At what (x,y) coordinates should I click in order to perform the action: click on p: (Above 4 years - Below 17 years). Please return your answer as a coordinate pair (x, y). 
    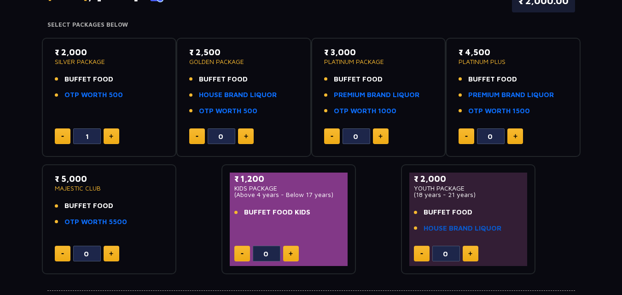
    Looking at the image, I should click on (289, 195).